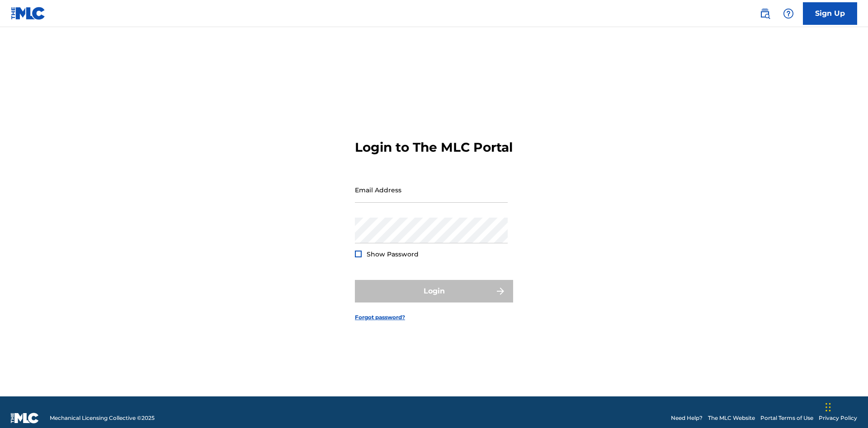 This screenshot has width=868, height=428. I want to click on div: Drag, so click(829, 408).